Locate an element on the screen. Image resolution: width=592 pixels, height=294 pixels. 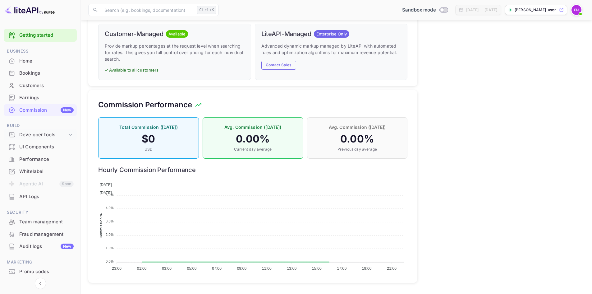
tspan: 2.0% is located at coordinates (110, 234).